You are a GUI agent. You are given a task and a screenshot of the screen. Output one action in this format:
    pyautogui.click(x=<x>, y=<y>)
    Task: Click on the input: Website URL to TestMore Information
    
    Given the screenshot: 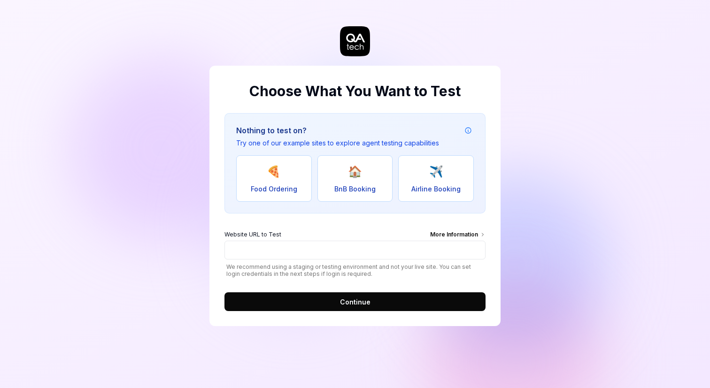 What is the action you would take?
    pyautogui.click(x=355, y=250)
    